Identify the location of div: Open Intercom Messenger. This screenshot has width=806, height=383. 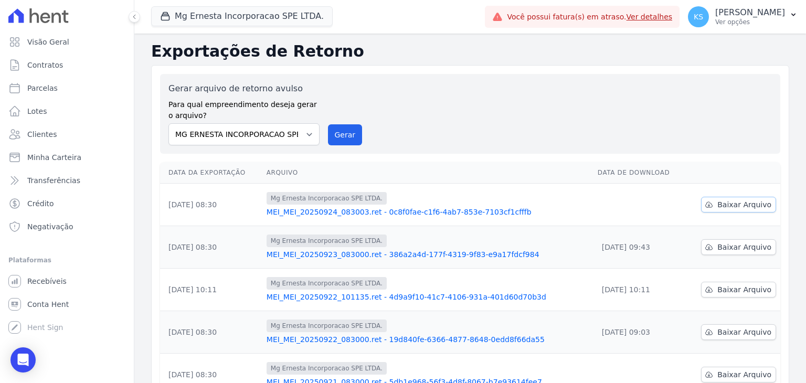
(23, 360).